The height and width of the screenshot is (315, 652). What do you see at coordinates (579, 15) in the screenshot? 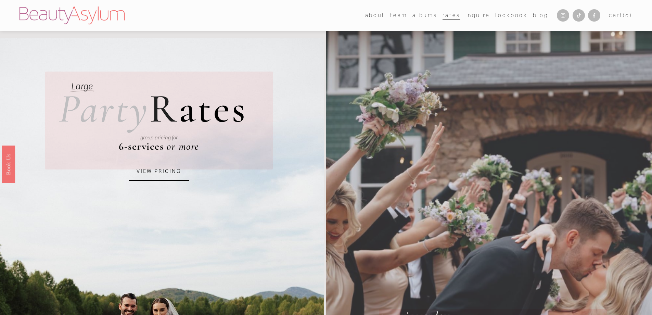
I see `a: TikTok` at bounding box center [579, 15].